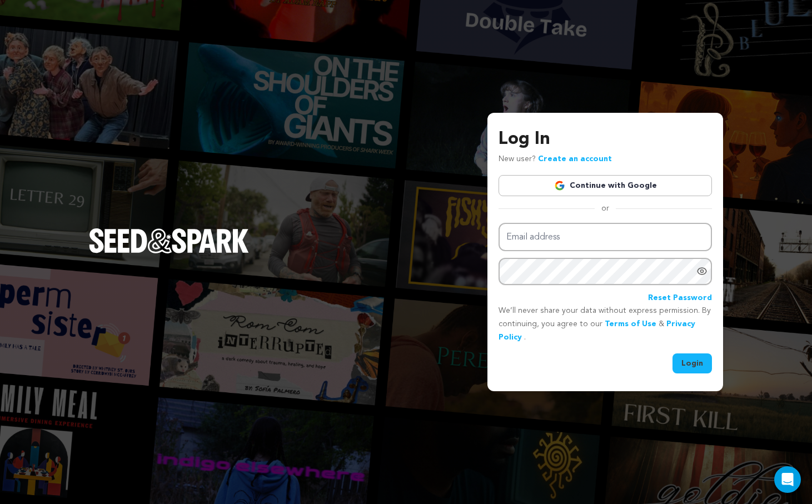 The height and width of the screenshot is (504, 812). What do you see at coordinates (702, 272) in the screenshot?
I see `a: Show password as plain text. Warning: this will display your password on the screen.` at bounding box center [702, 272].